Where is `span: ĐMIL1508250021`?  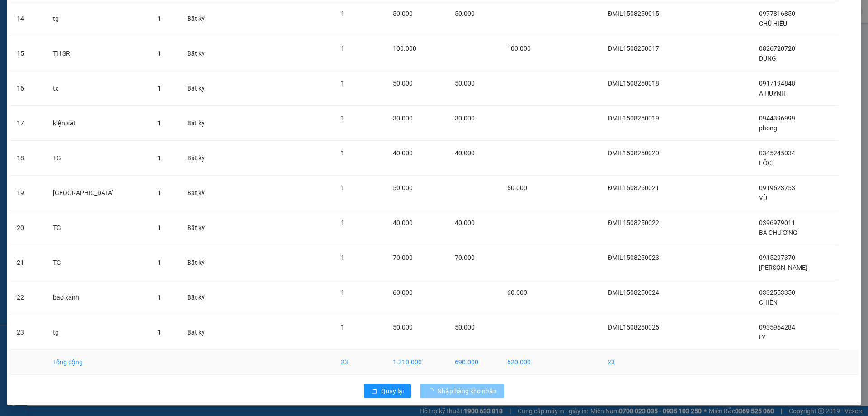 span: ĐMIL1508250021 is located at coordinates (633, 188).